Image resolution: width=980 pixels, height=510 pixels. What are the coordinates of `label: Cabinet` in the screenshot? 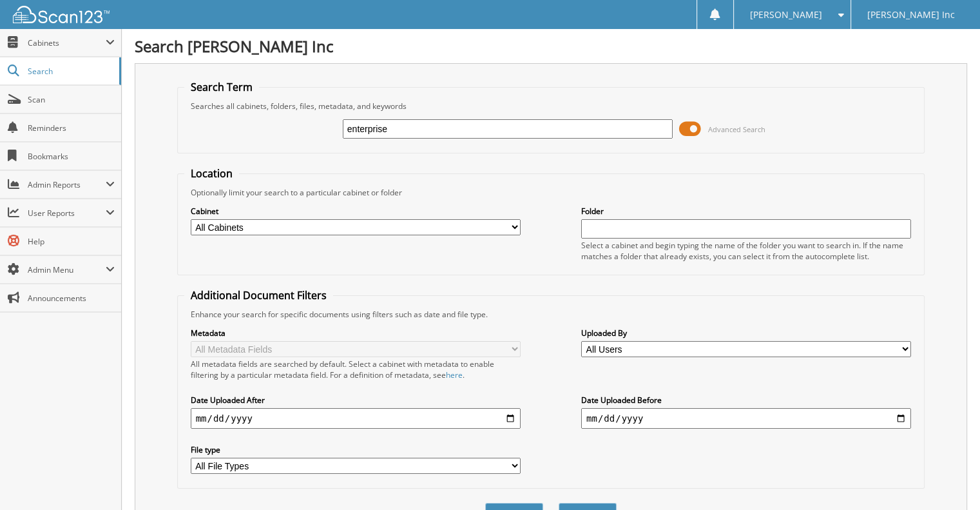 It's located at (355, 211).